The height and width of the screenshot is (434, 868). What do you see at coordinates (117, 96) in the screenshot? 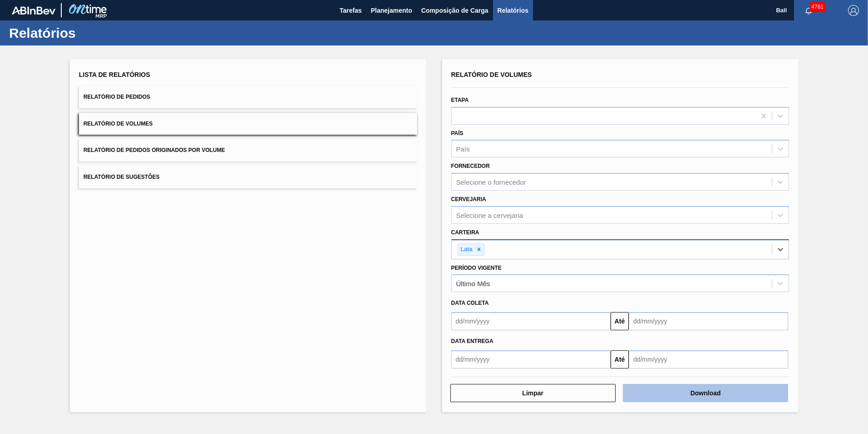
I see `span: Relatório de Pedidos` at bounding box center [117, 96].